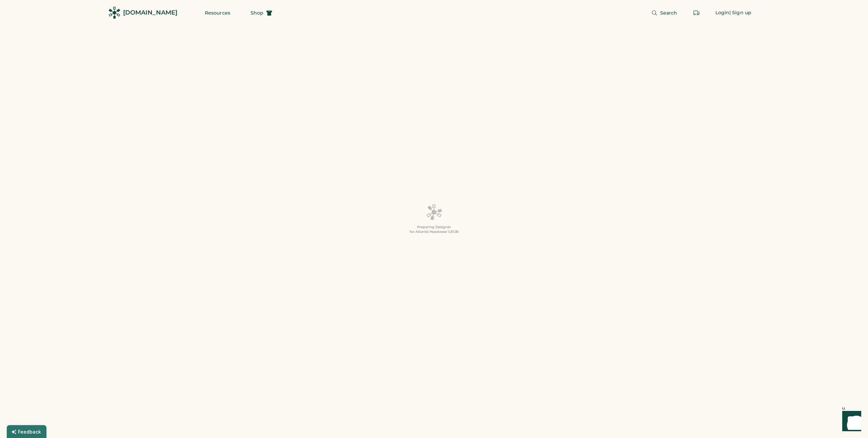 This screenshot has width=868, height=438. What do you see at coordinates (669, 13) in the screenshot?
I see `span: Search` at bounding box center [669, 13].